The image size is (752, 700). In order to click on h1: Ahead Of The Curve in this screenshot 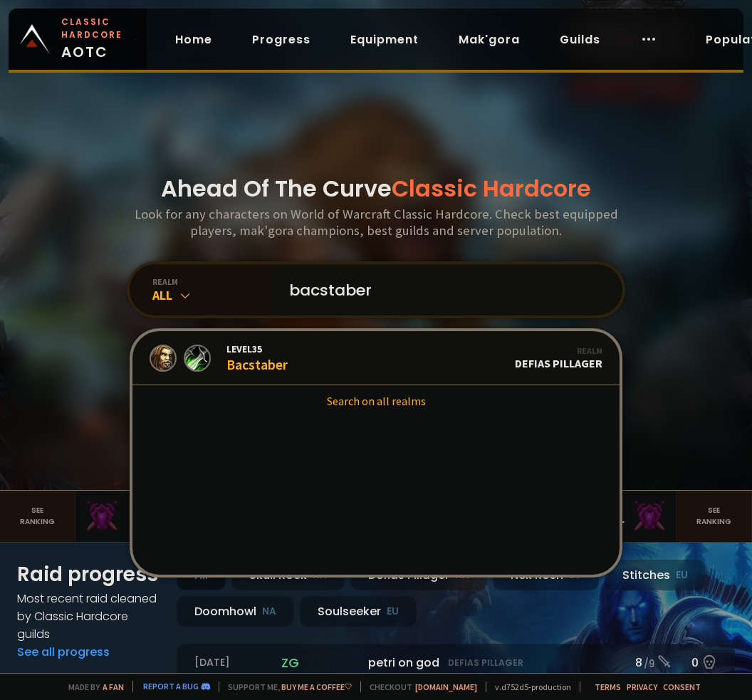, I will do `click(376, 189)`.